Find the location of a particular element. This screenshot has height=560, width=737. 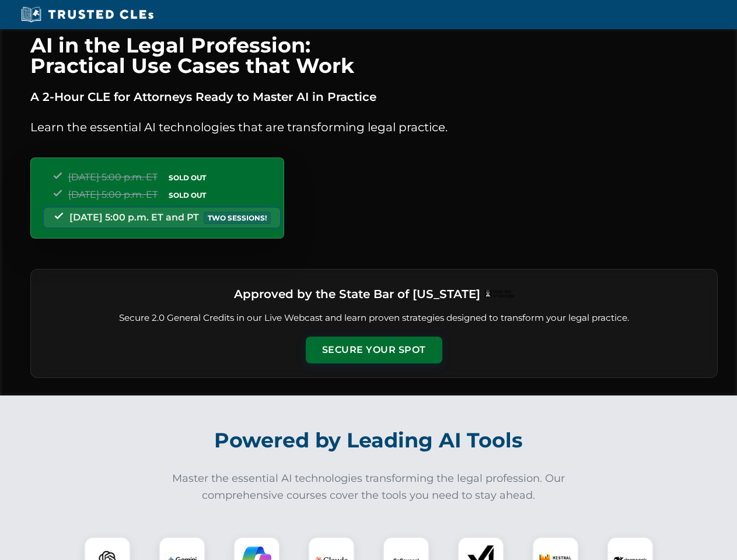

button: Secure Your Spot is located at coordinates (374, 350).